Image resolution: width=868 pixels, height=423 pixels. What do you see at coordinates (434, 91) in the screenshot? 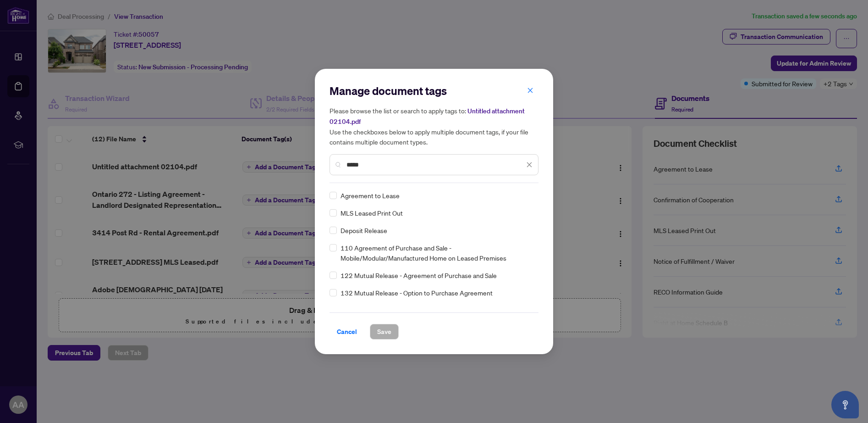
I see `h2: Manage document tags` at bounding box center [434, 91].